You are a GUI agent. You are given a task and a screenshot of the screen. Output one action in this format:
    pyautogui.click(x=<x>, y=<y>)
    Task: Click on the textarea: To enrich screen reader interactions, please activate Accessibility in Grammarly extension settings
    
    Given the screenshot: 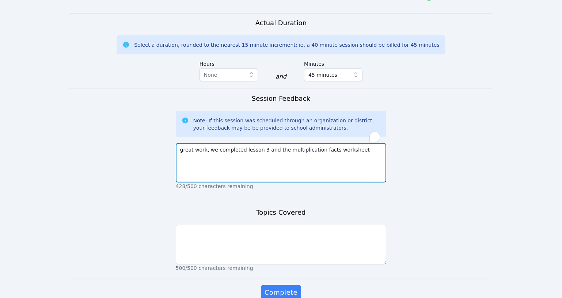 What is the action you would take?
    pyautogui.click(x=281, y=163)
    